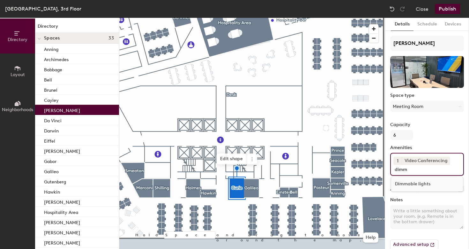 The width and height of the screenshot is (469, 249). What do you see at coordinates (111, 38) in the screenshot?
I see `span: 33` at bounding box center [111, 38].